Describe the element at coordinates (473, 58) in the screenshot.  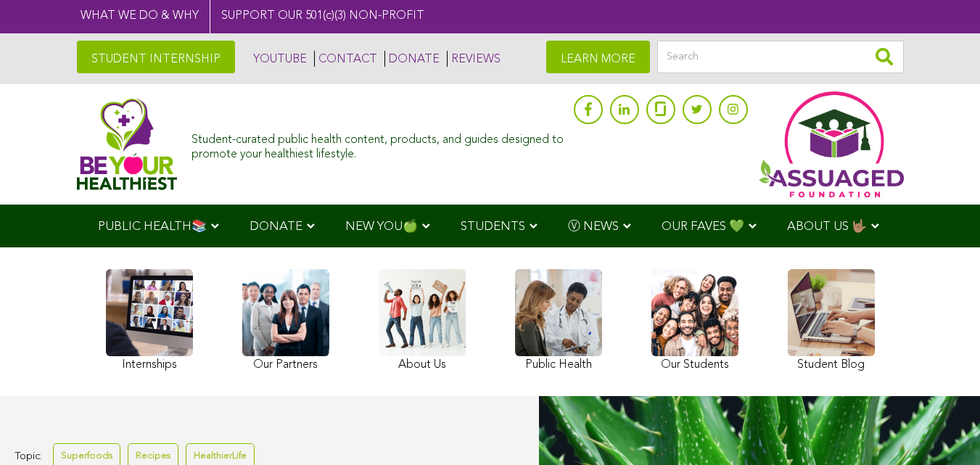
I see `a: REVIEWS` at that location.